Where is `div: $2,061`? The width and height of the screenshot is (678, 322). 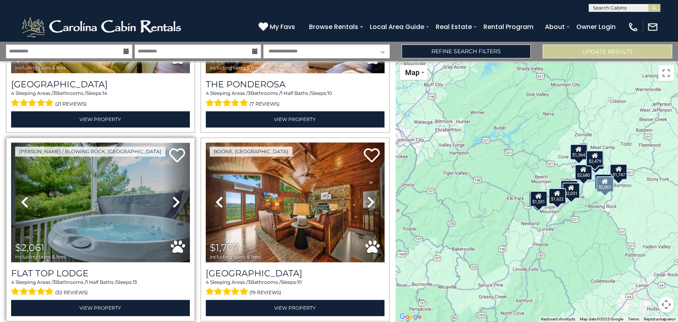
div: $2,061 is located at coordinates (605, 184).